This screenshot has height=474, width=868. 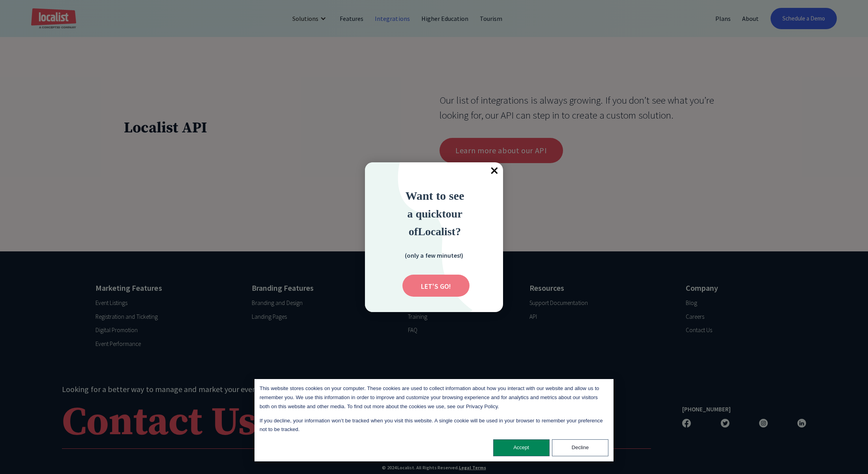 What do you see at coordinates (434, 426) in the screenshot?
I see `p: If you decline, your information won’t be tracked when you visit this website. A single cookie wi...` at bounding box center [434, 426].